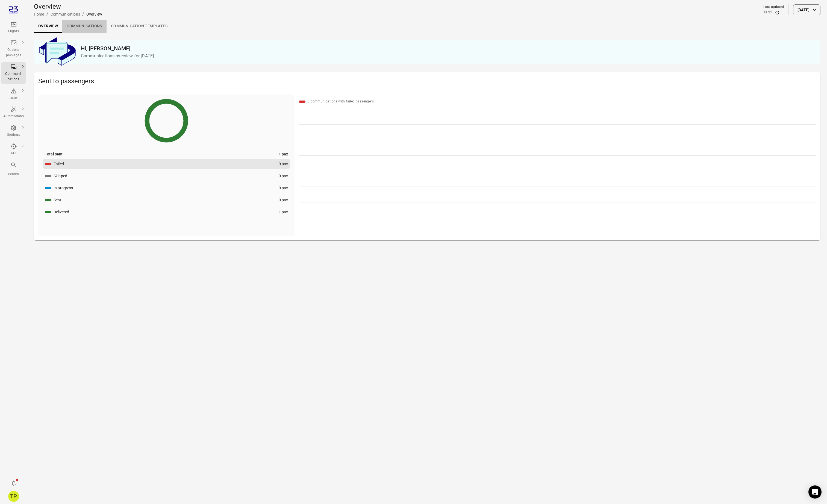 The width and height of the screenshot is (827, 504). Describe the element at coordinates (14, 131) in the screenshot. I see `a: Settings` at that location.